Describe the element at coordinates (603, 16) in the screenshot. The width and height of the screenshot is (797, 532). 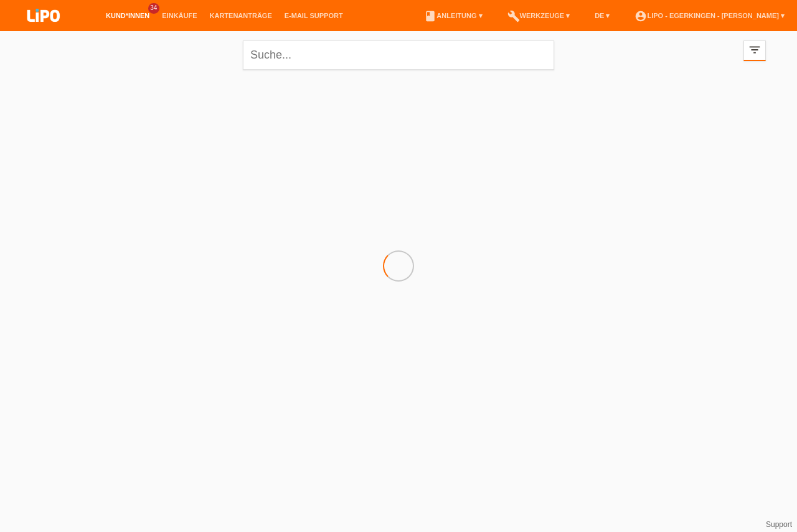
I see `a: DE ▾` at that location.